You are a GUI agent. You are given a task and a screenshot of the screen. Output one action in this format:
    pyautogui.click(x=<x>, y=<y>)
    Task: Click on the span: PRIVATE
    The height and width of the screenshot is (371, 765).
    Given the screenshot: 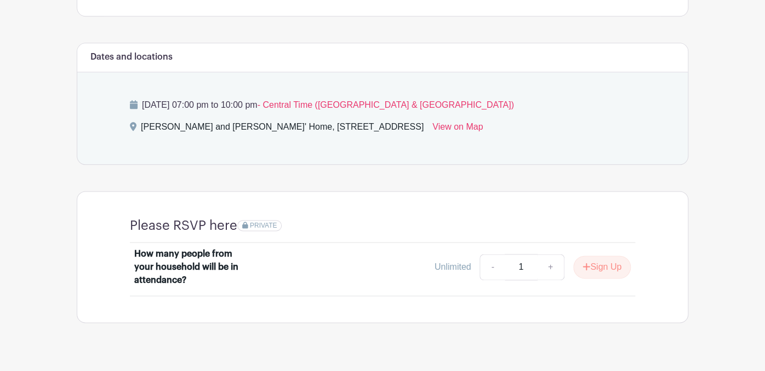 What is the action you would take?
    pyautogui.click(x=264, y=226)
    